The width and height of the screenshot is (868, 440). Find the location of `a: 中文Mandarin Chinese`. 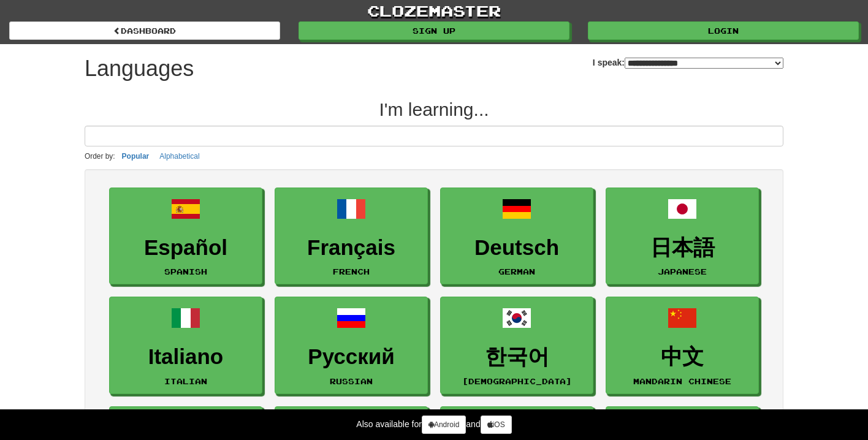

a: 中文Mandarin Chinese is located at coordinates (682, 345).